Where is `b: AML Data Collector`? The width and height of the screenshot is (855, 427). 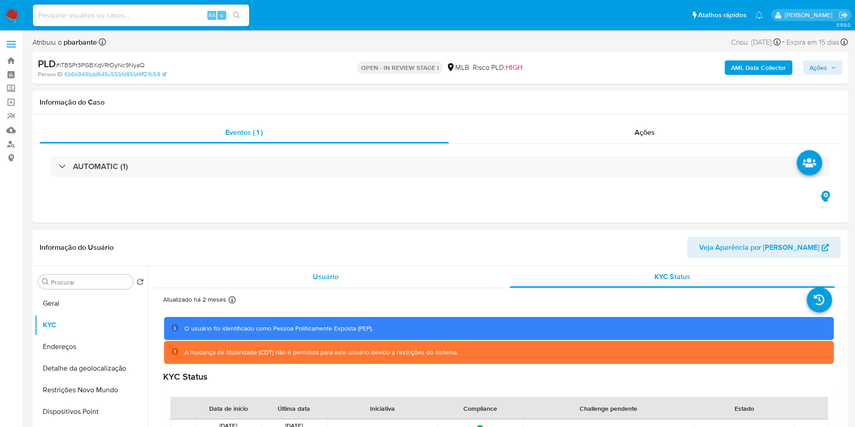
b: AML Data Collector is located at coordinates (759, 68).